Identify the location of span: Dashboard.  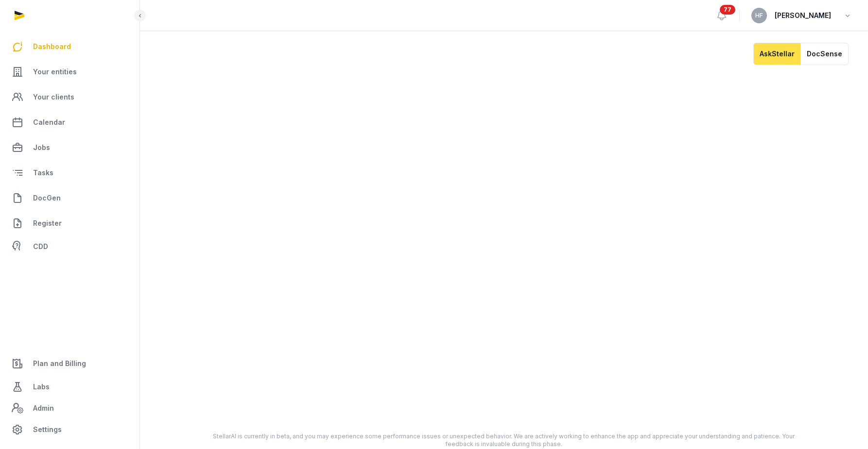
(52, 47).